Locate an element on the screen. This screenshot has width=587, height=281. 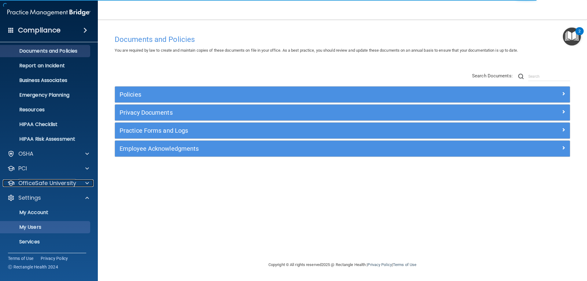
a: PCI is located at coordinates (48, 169).